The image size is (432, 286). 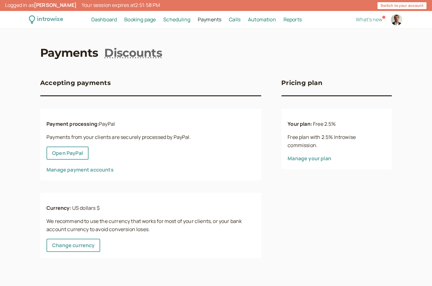 What do you see at coordinates (73, 245) in the screenshot?
I see `a: Change currency` at bounding box center [73, 245].